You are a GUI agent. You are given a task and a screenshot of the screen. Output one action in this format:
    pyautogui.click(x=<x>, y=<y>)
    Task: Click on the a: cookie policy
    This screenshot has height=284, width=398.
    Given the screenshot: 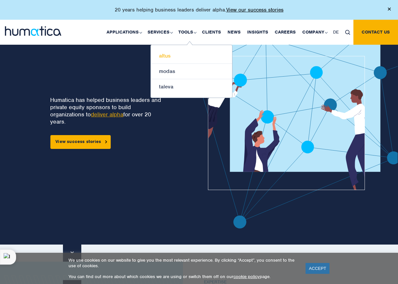 What is the action you would take?
    pyautogui.click(x=247, y=276)
    